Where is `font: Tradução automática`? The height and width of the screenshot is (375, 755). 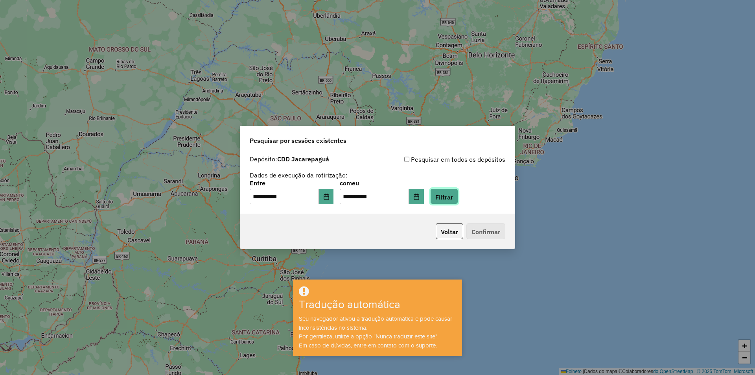
font: Tradução automática is located at coordinates (350, 304).